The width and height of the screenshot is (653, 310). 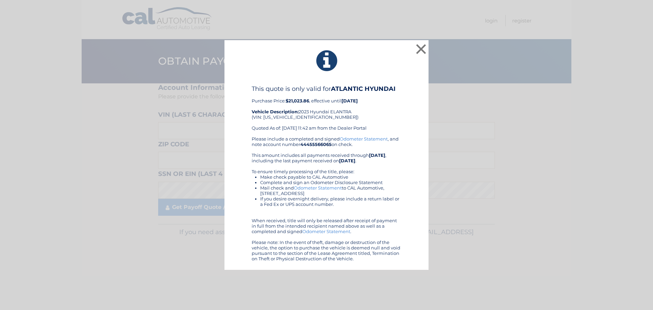 I want to click on strong: Vehicle Description:, so click(x=275, y=112).